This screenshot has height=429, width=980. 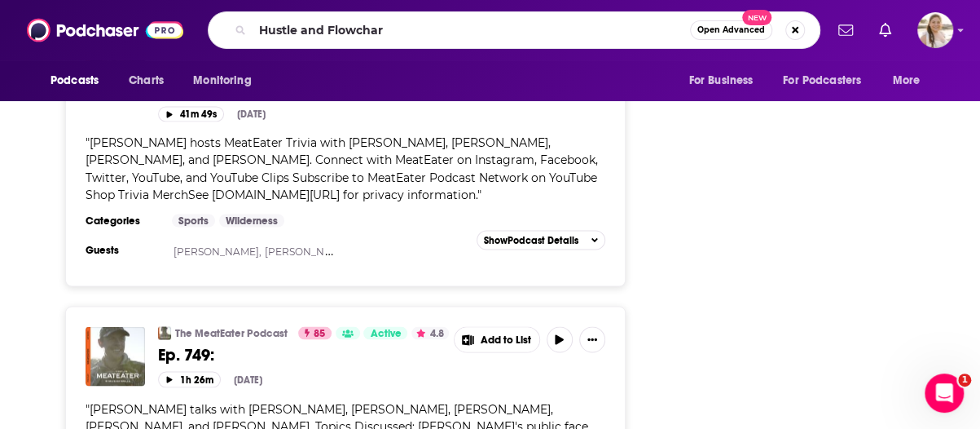 I want to click on img: Podchaser - Follow, Share and Rate Podcasts, so click(x=105, y=30).